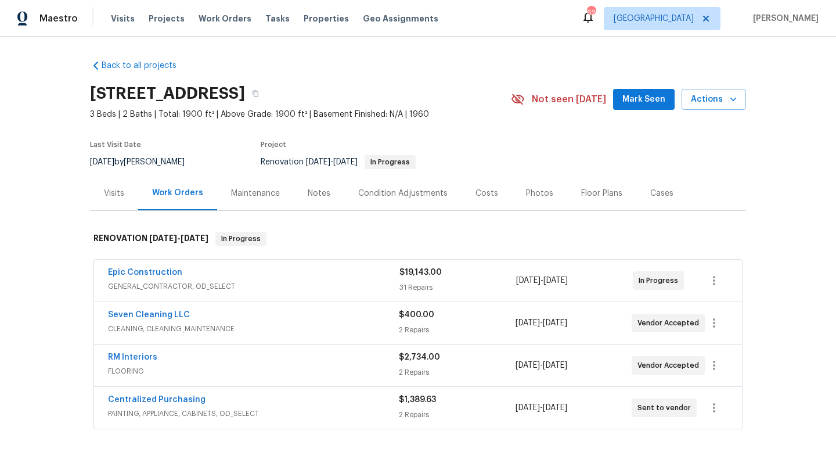 The width and height of the screenshot is (836, 452). I want to click on span: GENERAL_CONTRACTOR, OD_SELECT, so click(254, 286).